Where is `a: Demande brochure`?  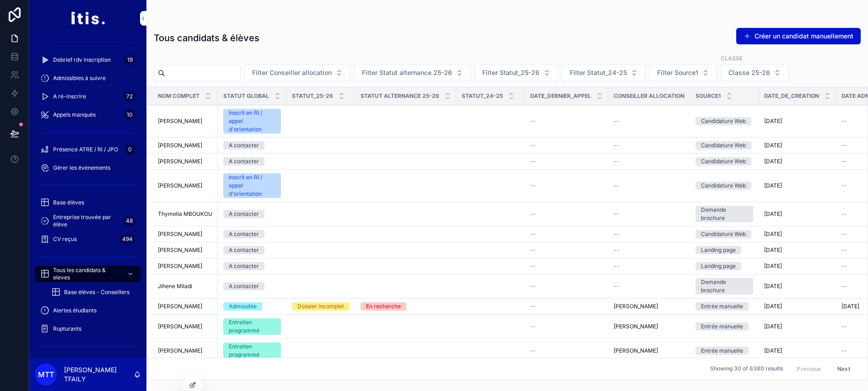
a: Demande brochure is located at coordinates (724, 214).